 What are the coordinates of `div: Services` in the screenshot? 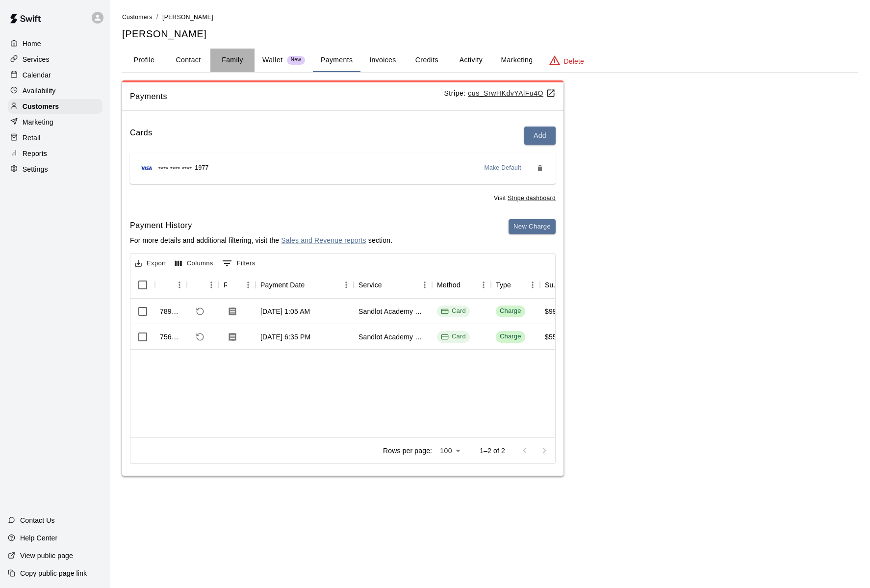 It's located at (55, 59).